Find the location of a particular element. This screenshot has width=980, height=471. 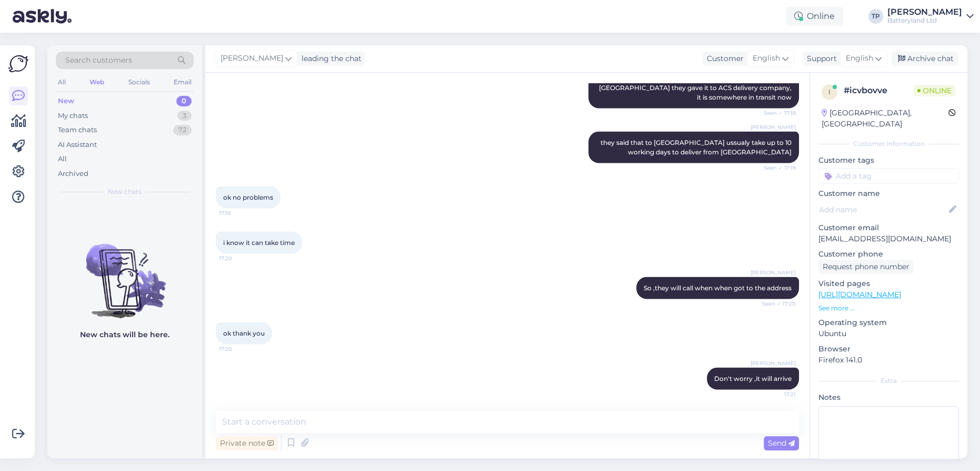

div: Email is located at coordinates (183, 82).